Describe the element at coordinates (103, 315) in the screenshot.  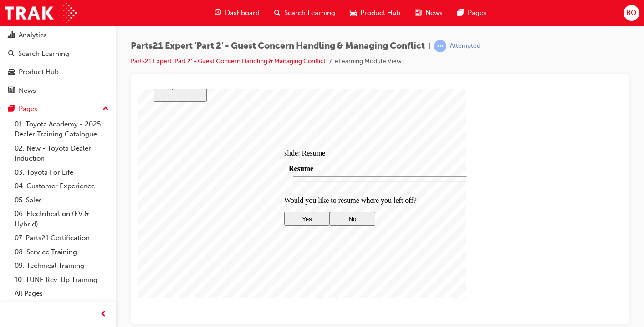
I see `span: prev-icon` at that location.